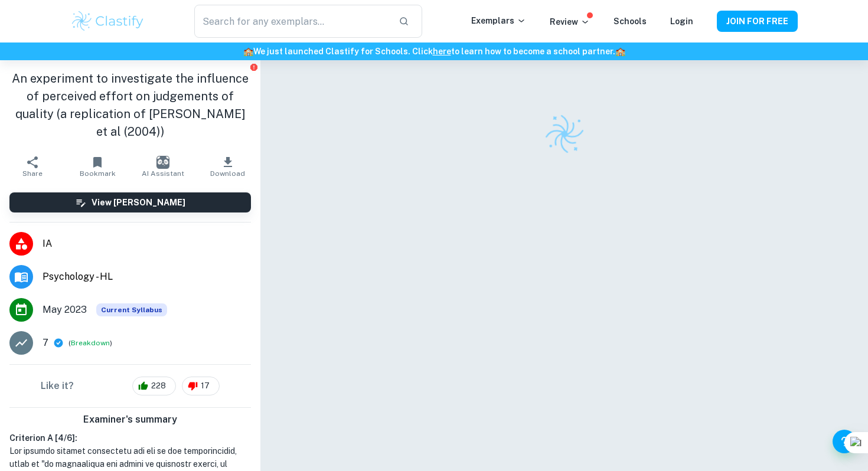 The image size is (868, 471). What do you see at coordinates (163, 162) in the screenshot?
I see `img: AI Assistant` at bounding box center [163, 162].